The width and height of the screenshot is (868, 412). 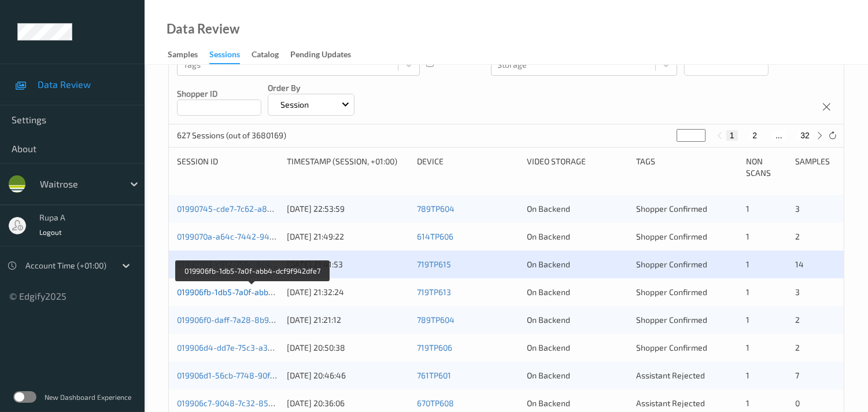 I want to click on a: 614TP606, so click(x=434, y=236).